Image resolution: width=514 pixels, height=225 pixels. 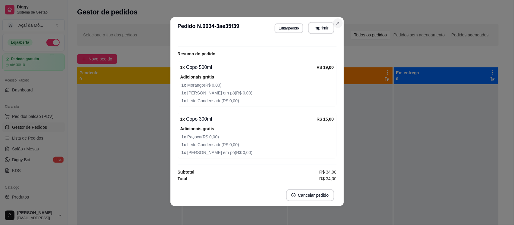 I want to click on div: Copo 300ml, so click(x=248, y=119).